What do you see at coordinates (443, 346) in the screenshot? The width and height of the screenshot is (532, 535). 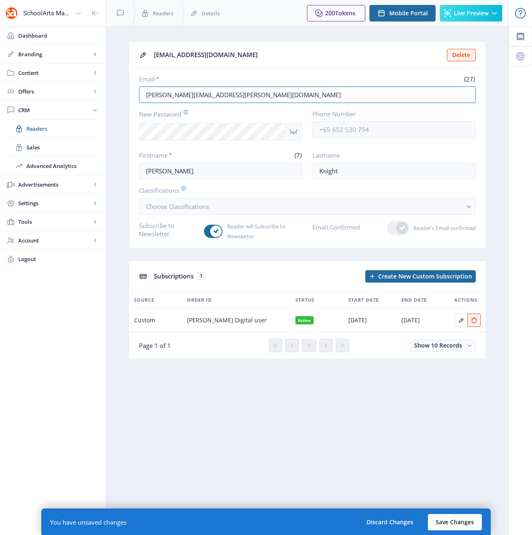 I see `button: Show 10 Records` at bounding box center [443, 346].